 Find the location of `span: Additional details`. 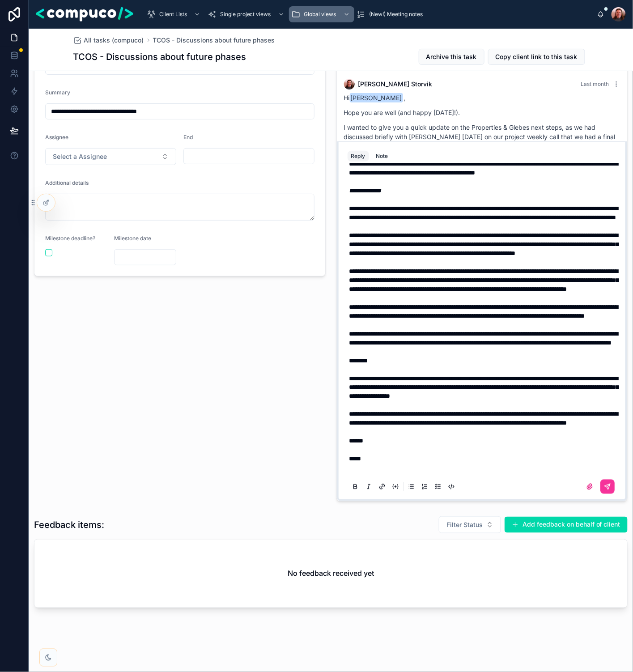

span: Additional details is located at coordinates (66, 182).